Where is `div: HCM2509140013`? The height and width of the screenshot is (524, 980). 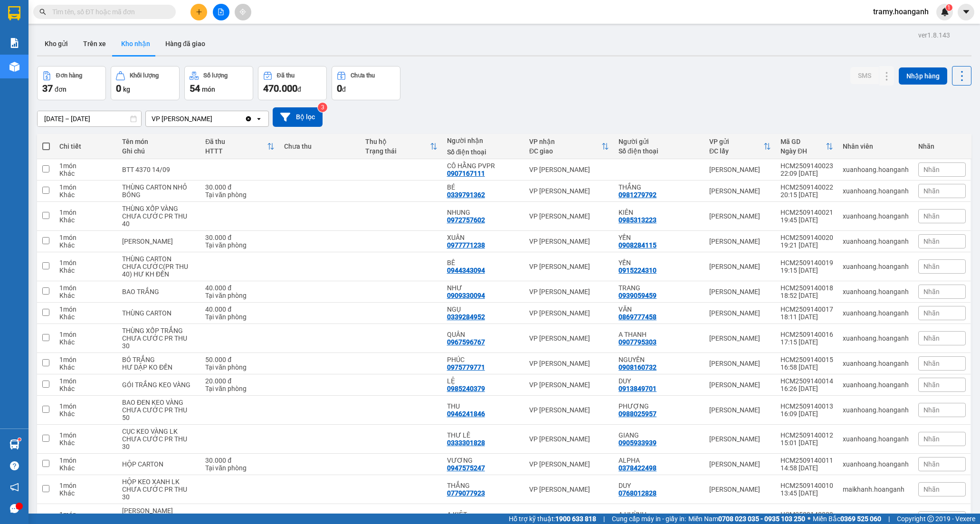
div: HCM2509140013 is located at coordinates (807, 406).